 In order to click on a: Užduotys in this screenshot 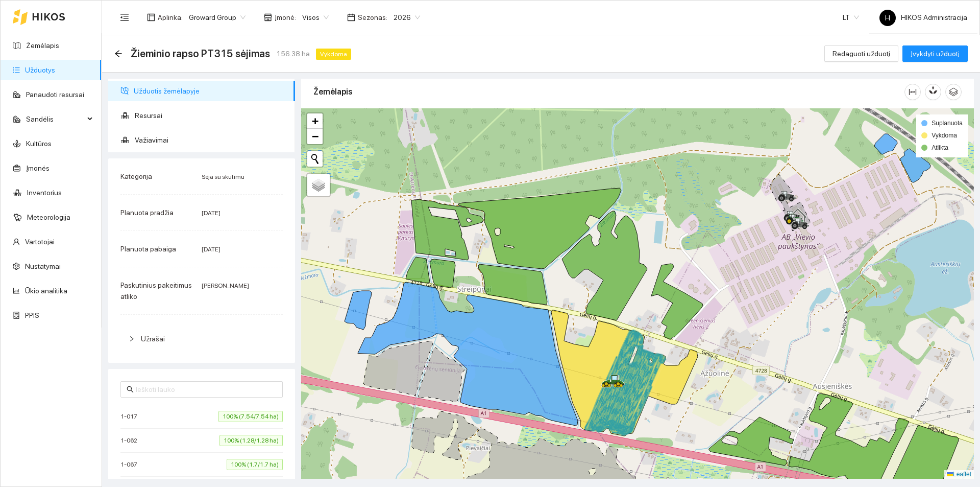, I will do `click(40, 70)`.